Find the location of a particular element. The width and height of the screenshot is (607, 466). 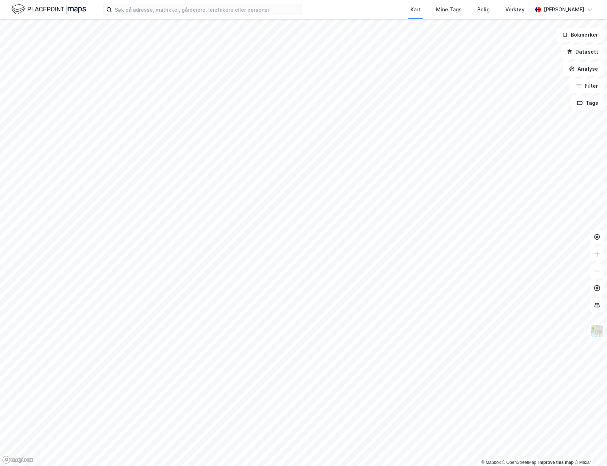

input: Søk på adresse, matrikkel, gårdeiere, leietakere eller personer is located at coordinates (207, 10).